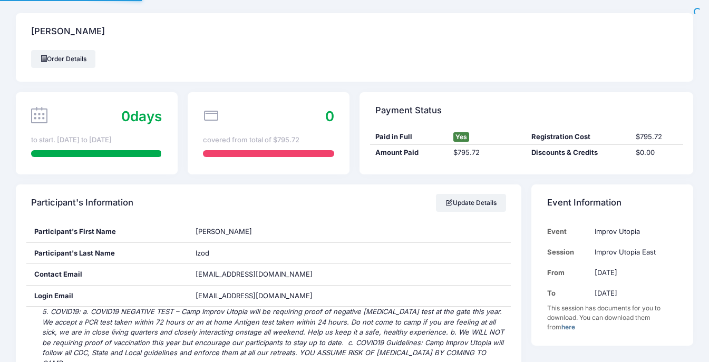 The height and width of the screenshot is (362, 709). I want to click on a: Update Details, so click(471, 203).